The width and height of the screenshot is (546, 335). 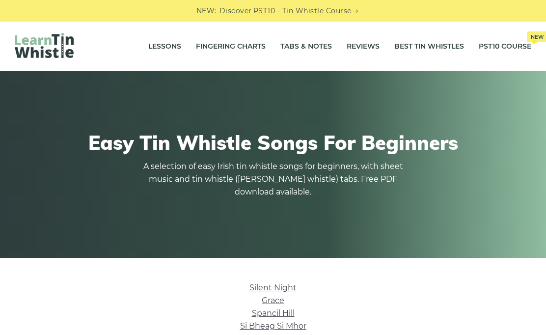 What do you see at coordinates (273, 142) in the screenshot?
I see `h1: Easy Tin Whistle Songs For Beginners` at bounding box center [273, 142].